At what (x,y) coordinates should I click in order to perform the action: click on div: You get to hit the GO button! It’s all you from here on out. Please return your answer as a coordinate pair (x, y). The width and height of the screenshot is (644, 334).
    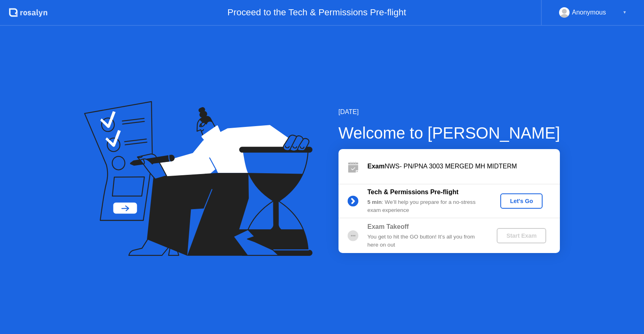
    Looking at the image, I should click on (425, 241).